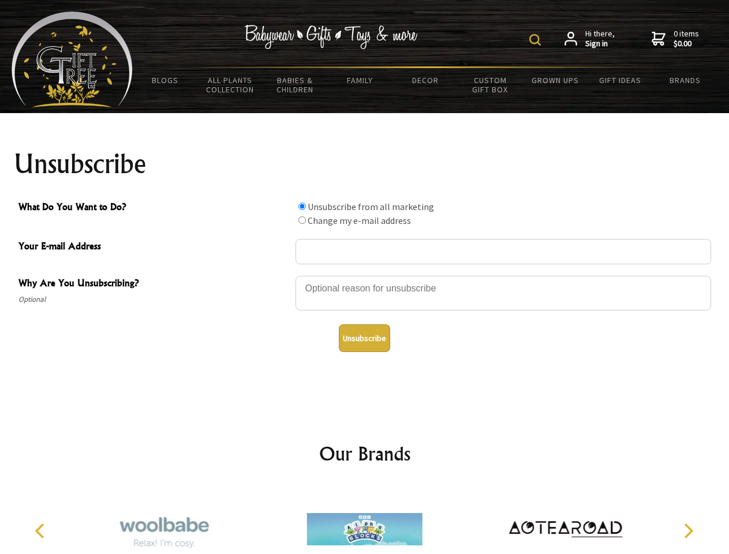 This screenshot has height=554, width=729. I want to click on a: Grown Ups, so click(554, 80).